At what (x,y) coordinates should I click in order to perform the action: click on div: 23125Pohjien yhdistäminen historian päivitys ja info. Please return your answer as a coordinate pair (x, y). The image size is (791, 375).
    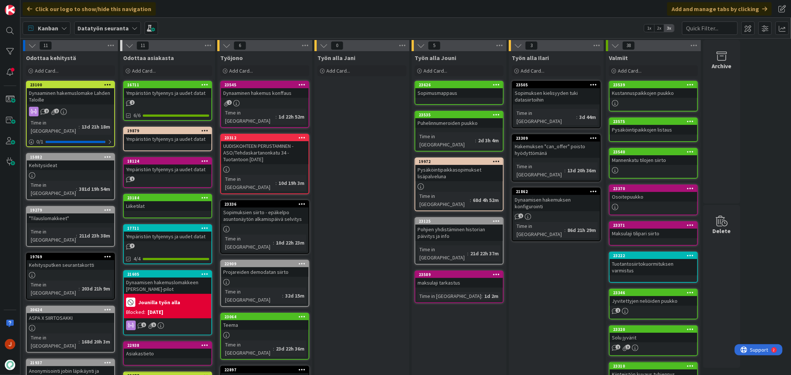
    Looking at the image, I should click on (459, 229).